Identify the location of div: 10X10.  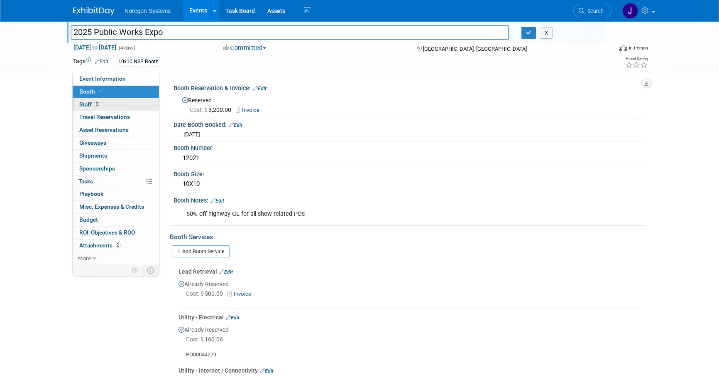
(410, 184).